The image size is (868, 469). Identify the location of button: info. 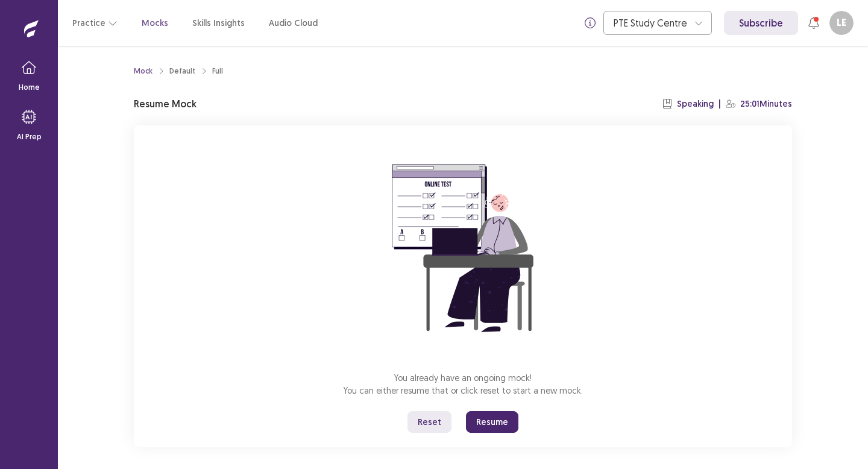
(590, 23).